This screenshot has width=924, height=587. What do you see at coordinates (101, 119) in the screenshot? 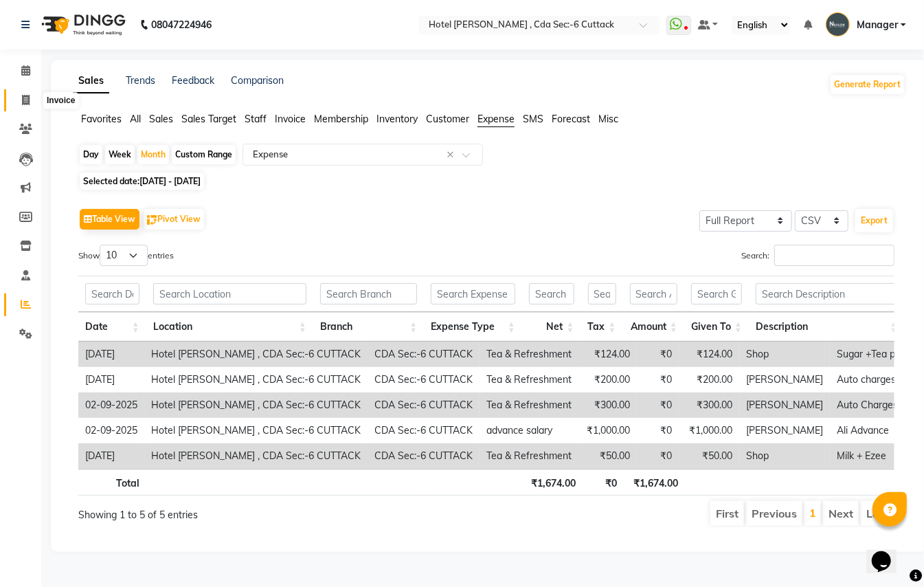
I see `span: Favorites` at bounding box center [101, 119].